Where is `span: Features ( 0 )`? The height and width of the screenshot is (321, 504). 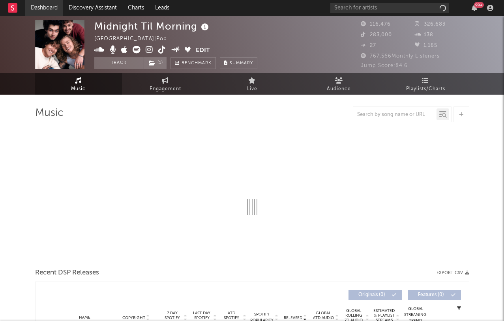
span: Features ( 0 ) is located at coordinates (431, 295).